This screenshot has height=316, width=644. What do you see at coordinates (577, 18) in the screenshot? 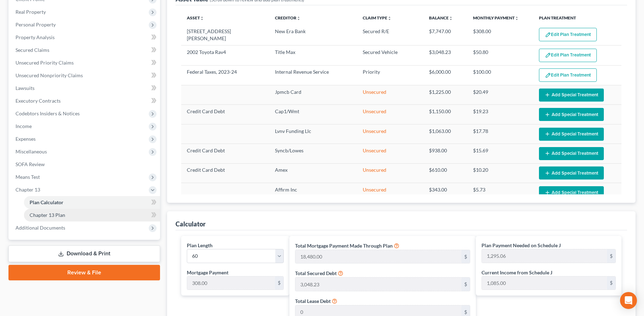
I see `th: Plan Treatment` at bounding box center [577, 18].